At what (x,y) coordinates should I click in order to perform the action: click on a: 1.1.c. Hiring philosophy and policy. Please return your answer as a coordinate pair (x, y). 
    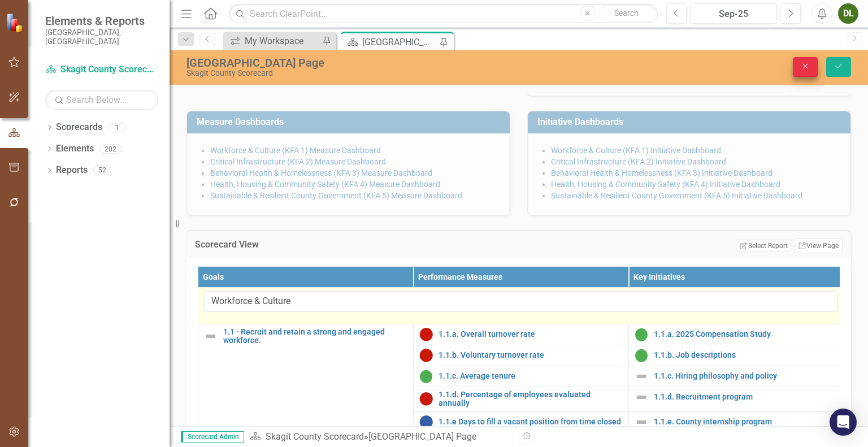
    Looking at the image, I should click on (746, 376).